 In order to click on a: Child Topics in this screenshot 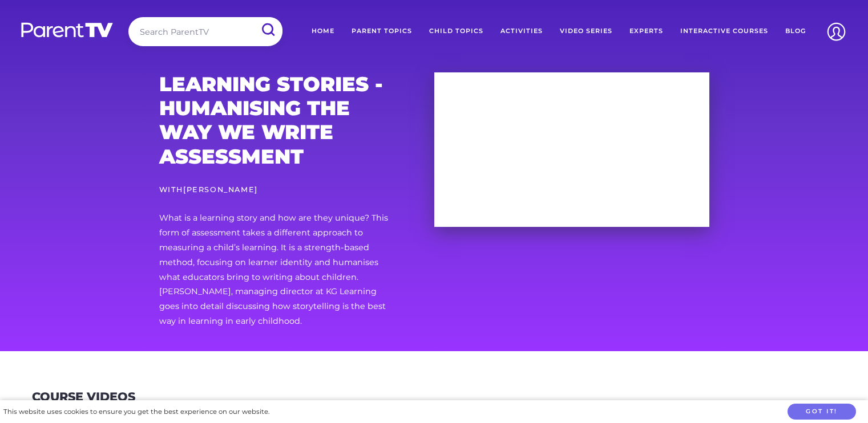, I will do `click(456, 31)`.